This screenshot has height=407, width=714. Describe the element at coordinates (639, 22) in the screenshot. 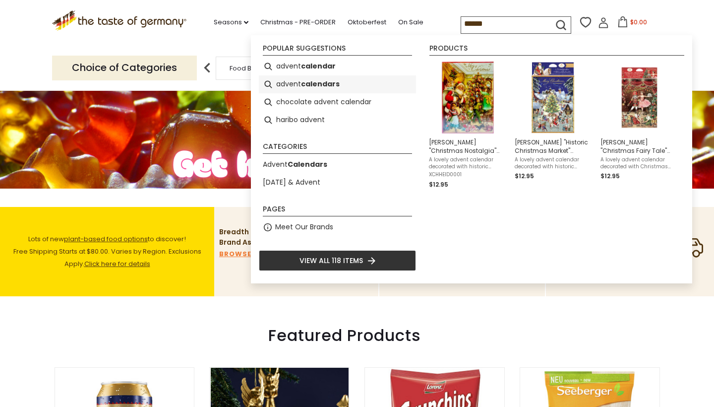

I see `span: $0.00` at that location.